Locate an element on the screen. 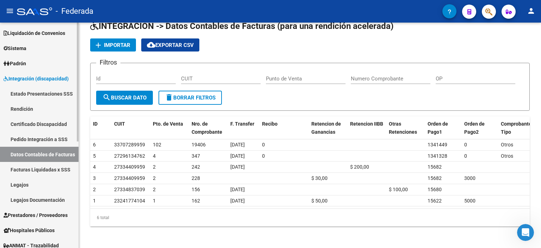  span: Borrar Filtros is located at coordinates (190, 98).